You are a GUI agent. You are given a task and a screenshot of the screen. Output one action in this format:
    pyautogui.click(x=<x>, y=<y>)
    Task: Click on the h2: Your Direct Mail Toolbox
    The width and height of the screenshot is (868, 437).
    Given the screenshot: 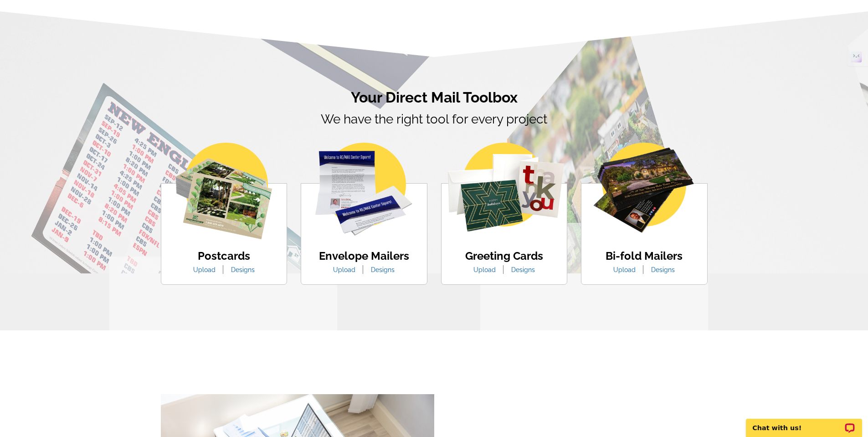 What is the action you would take?
    pyautogui.click(x=434, y=98)
    